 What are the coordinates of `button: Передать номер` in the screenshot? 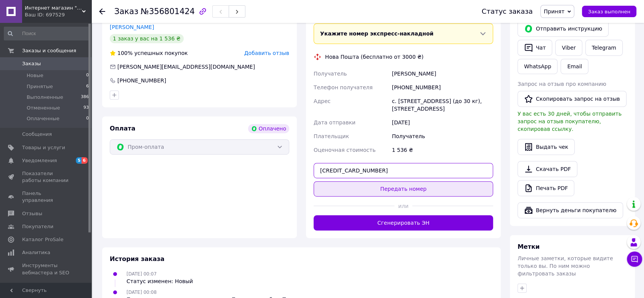 It's located at (403, 189).